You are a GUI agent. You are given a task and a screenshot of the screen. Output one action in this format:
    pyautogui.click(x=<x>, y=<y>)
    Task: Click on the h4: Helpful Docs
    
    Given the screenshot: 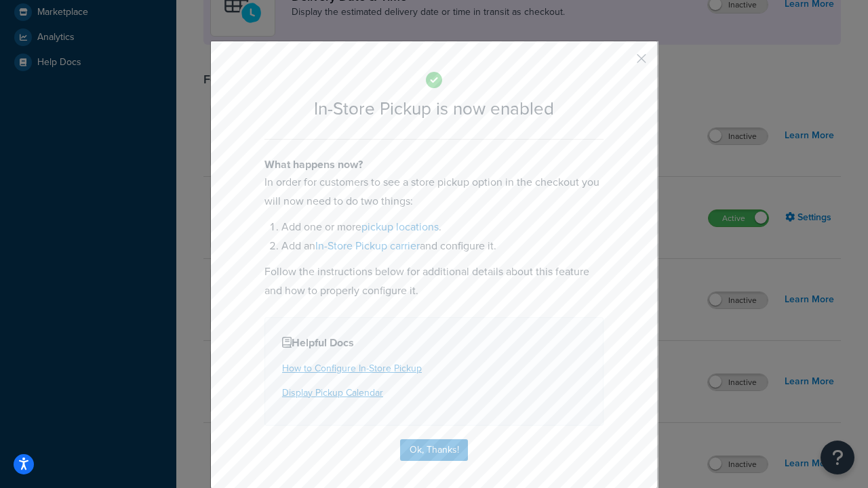 What is the action you would take?
    pyautogui.click(x=434, y=343)
    